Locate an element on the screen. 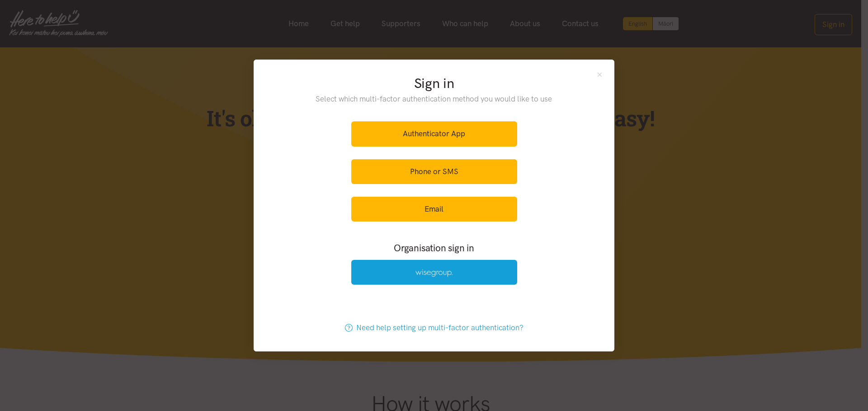 This screenshot has width=868, height=411. a: Email is located at coordinates (434, 209).